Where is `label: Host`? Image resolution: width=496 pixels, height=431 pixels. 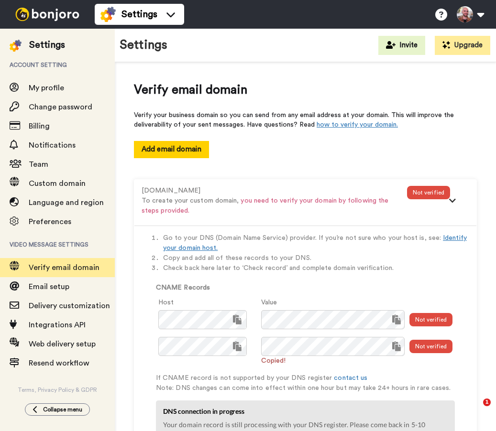 label: Host is located at coordinates (166, 303).